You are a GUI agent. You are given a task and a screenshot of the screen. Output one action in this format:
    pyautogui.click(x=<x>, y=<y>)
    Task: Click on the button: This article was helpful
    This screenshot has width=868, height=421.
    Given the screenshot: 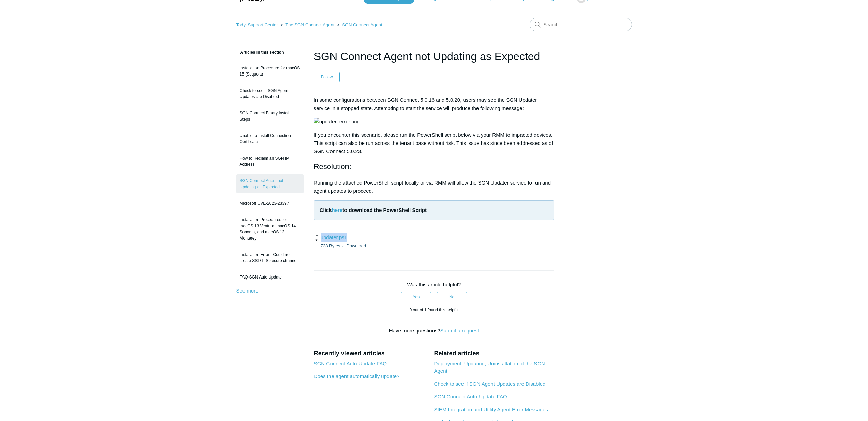 What is the action you would take?
    pyautogui.click(x=417, y=297)
    